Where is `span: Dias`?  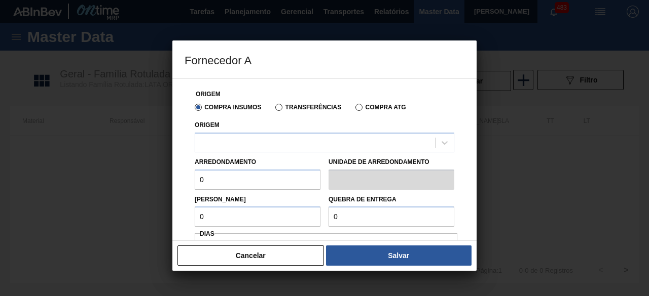
span: Dias is located at coordinates (207, 234).